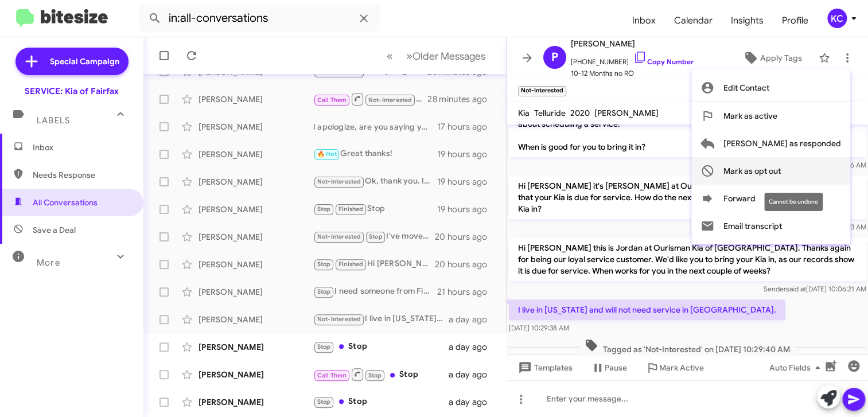 The width and height of the screenshot is (868, 417). What do you see at coordinates (793, 202) in the screenshot?
I see `div: Cannot be undone` at bounding box center [793, 202].